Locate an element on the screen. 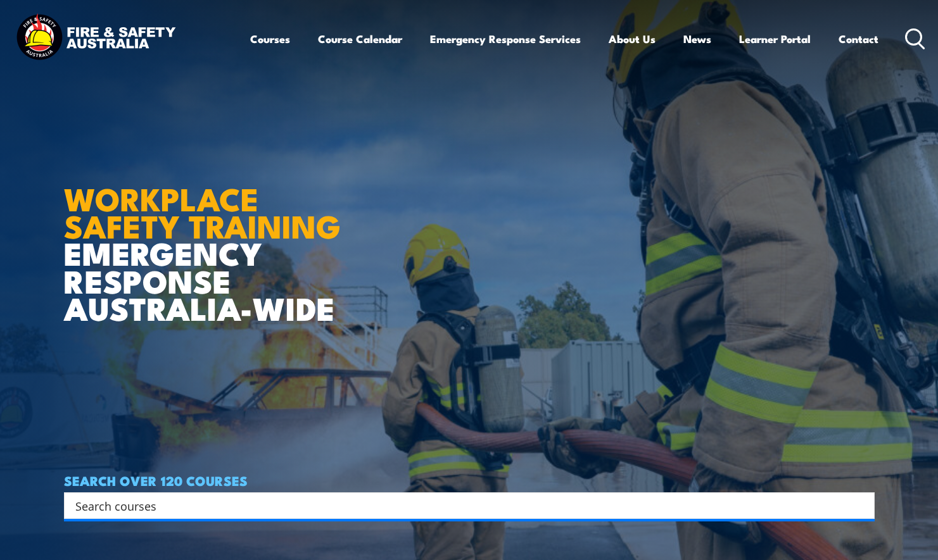 The image size is (938, 560). a: News is located at coordinates (697, 39).